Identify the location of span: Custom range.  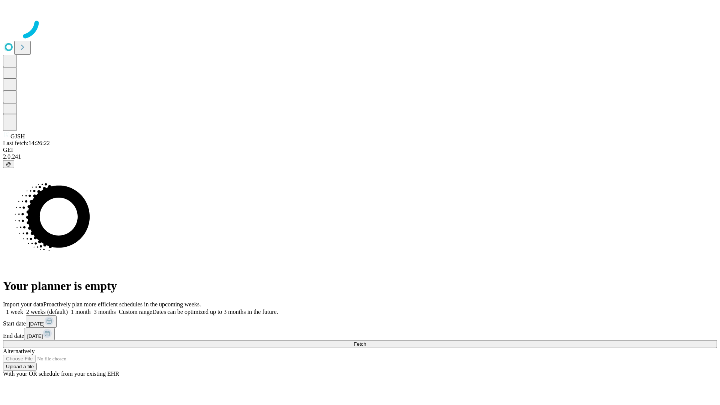
(135, 312).